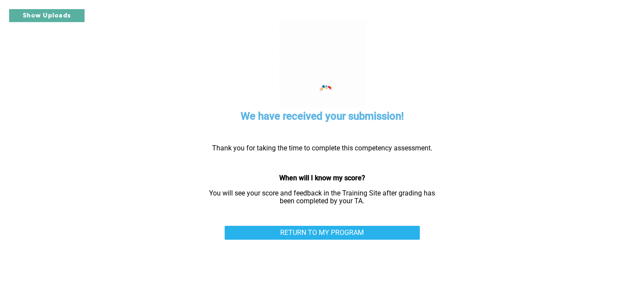 The width and height of the screenshot is (644, 306). What do you see at coordinates (322, 197) in the screenshot?
I see `p: You will see your score and feedback in the Training Site after grading has been completed by you...` at bounding box center [322, 197].